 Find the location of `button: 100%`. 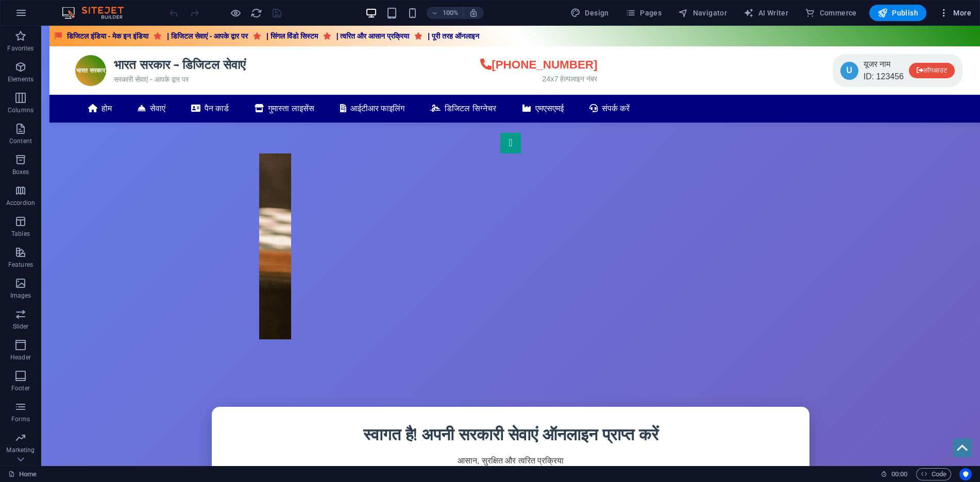

button: 100% is located at coordinates (445, 13).